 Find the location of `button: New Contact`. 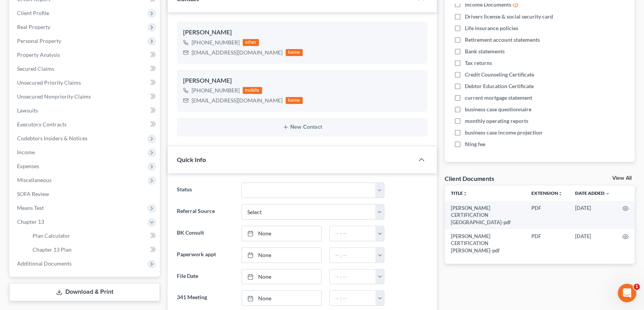

button: New Contact is located at coordinates (302, 127).